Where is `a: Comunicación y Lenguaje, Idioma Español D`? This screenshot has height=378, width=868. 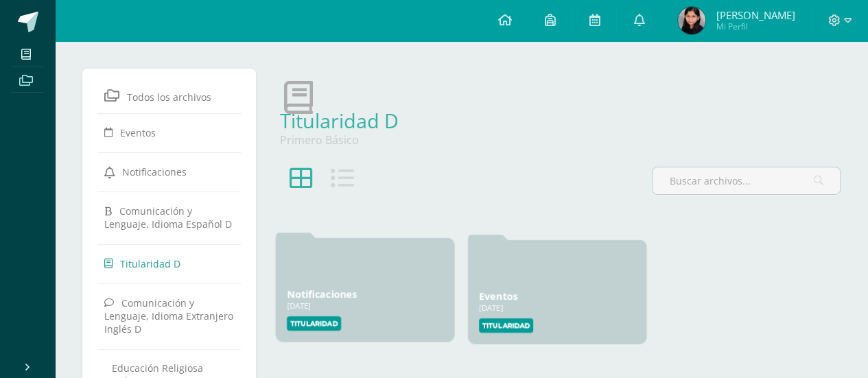 a: Comunicación y Lenguaje, Idioma Español D is located at coordinates (169, 217).